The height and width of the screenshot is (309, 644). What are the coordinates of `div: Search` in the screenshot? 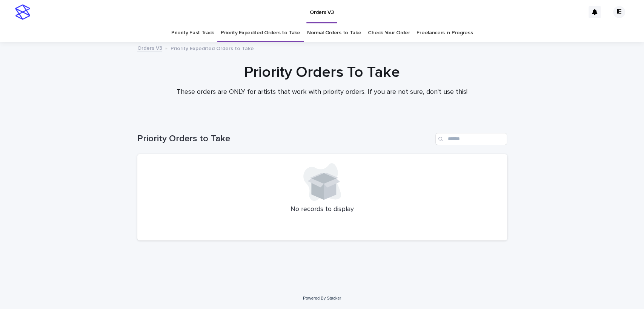 It's located at (471, 139).